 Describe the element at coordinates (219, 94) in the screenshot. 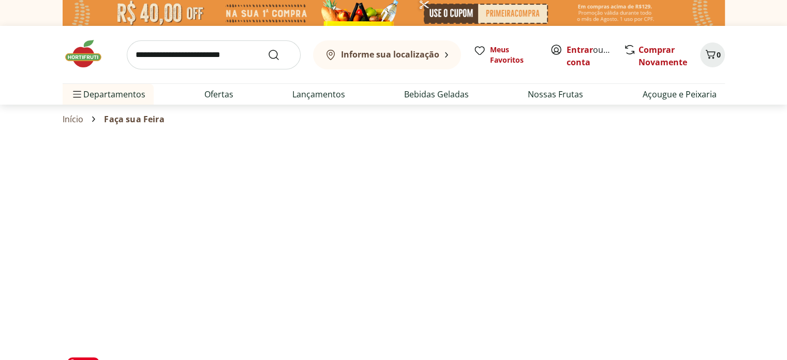

I see `a: Ofertas` at that location.